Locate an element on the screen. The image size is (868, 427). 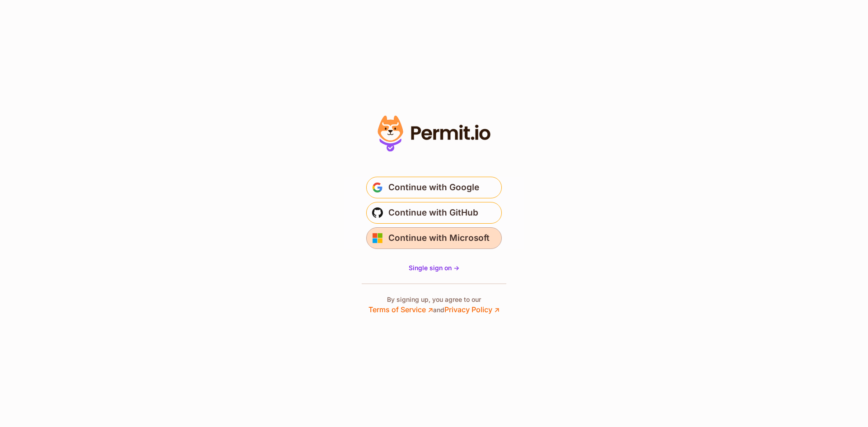
a: Terms of Service ↗ is located at coordinates (400, 310).